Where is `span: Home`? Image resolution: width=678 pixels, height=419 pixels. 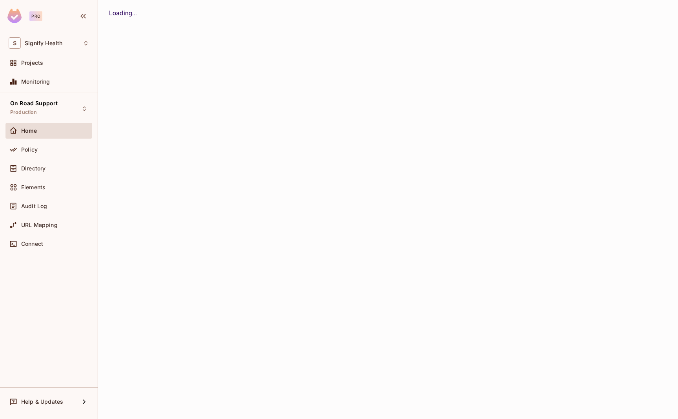 span: Home is located at coordinates (29, 131).